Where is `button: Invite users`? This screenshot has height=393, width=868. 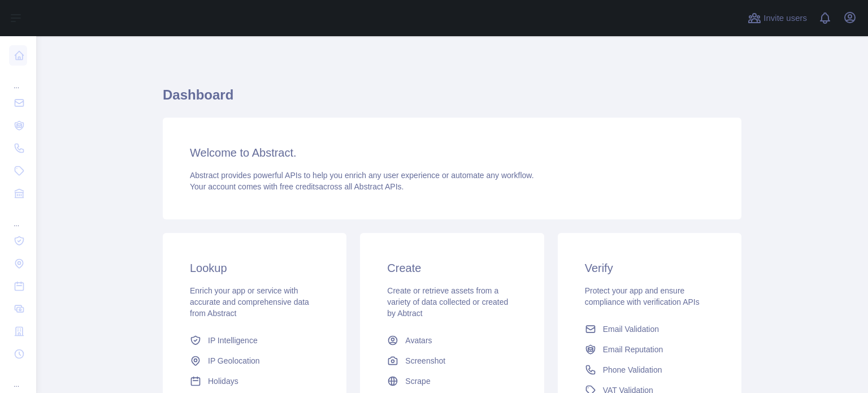 button: Invite users is located at coordinates (777, 18).